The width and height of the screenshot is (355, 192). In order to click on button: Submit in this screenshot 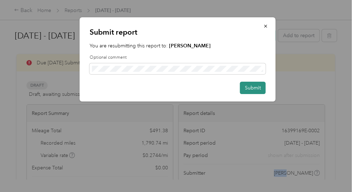, I will do `click(253, 87)`.